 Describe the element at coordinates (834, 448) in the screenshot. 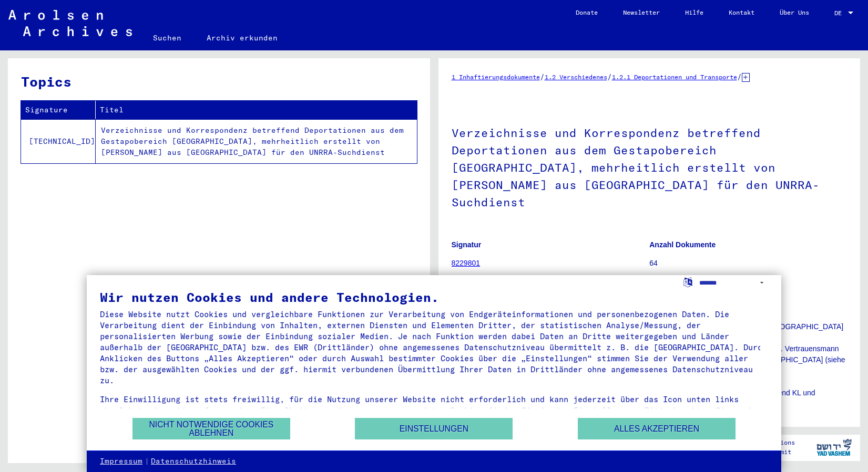

I see `img: yv_logo.png` at that location.